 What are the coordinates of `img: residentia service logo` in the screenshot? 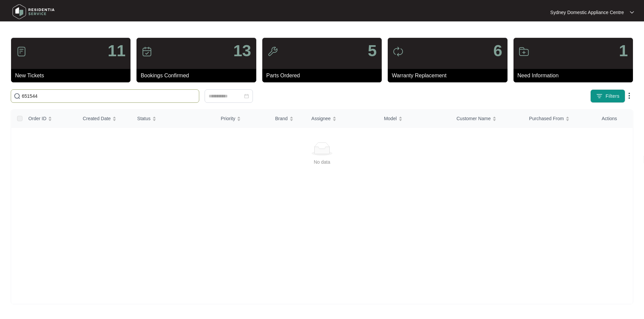 It's located at (33, 11).